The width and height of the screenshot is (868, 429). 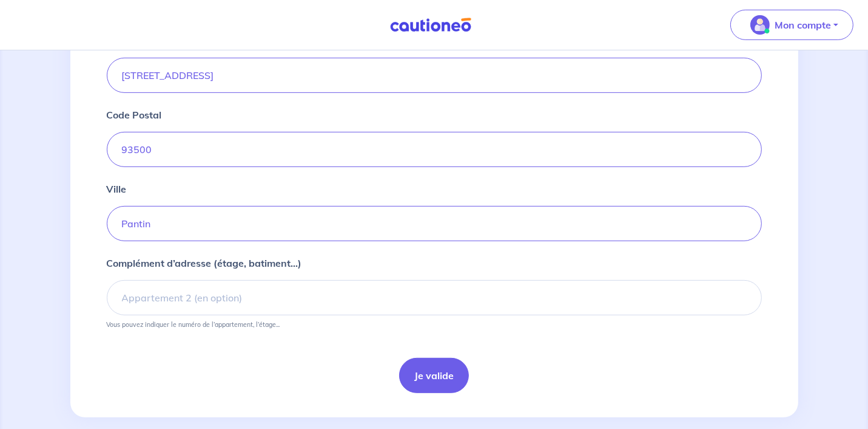 I want to click on img: Cautioneo, so click(x=431, y=25).